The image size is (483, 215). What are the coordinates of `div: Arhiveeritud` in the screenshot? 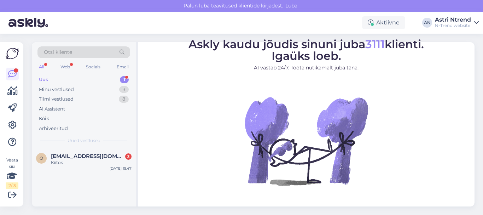 It's located at (53, 128).